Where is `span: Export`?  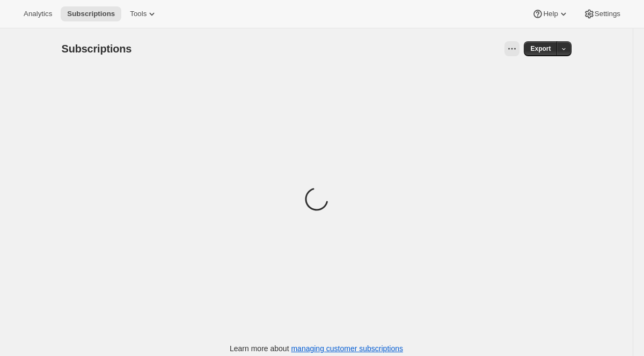 span: Export is located at coordinates (540, 49).